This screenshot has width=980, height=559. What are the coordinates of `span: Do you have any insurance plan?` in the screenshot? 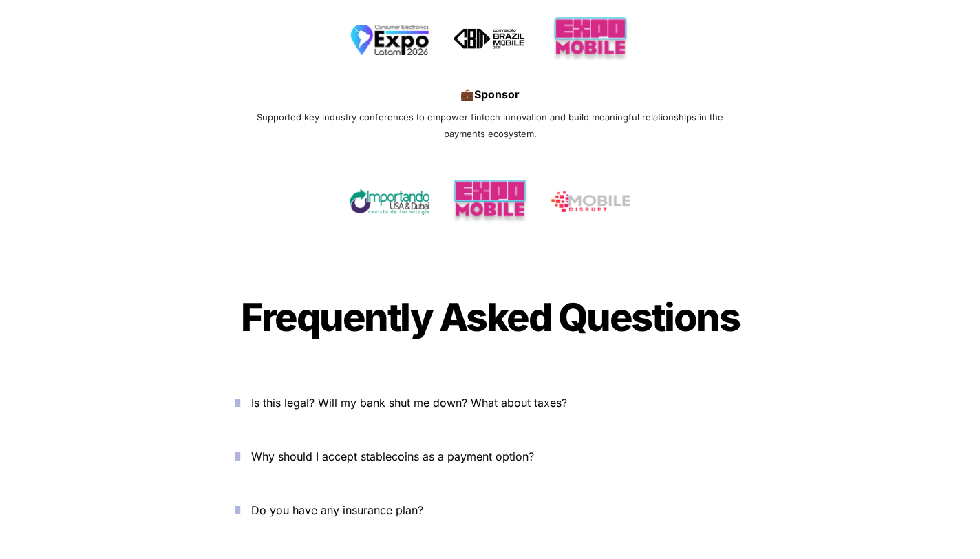 It's located at (337, 510).